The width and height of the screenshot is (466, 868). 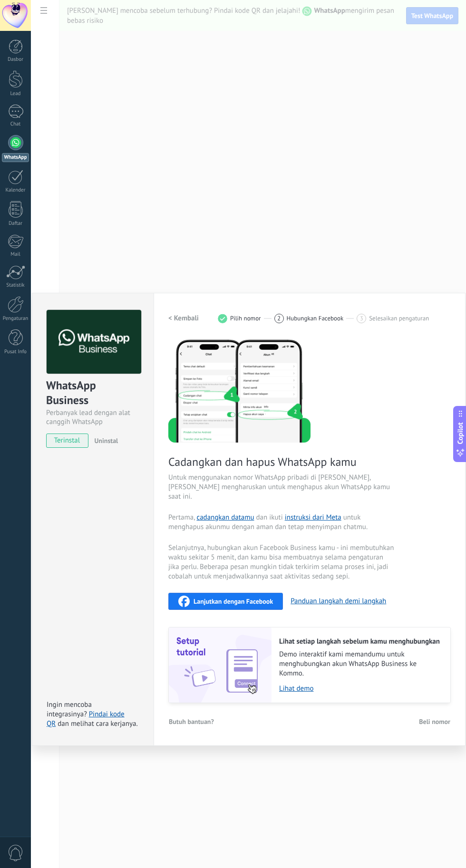 What do you see at coordinates (282, 523) in the screenshot?
I see `span: Pertama, dan ikuti untuk menghapus akunmu dengan aman dan tetap menyimpan chatmu.` at bounding box center [282, 523].